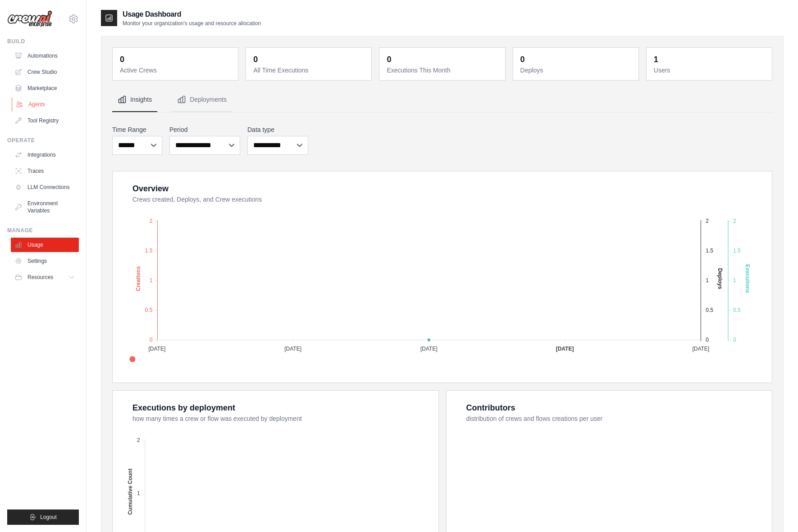 The image size is (798, 532). What do you see at coordinates (45, 56) in the screenshot?
I see `a: Automations` at bounding box center [45, 56].